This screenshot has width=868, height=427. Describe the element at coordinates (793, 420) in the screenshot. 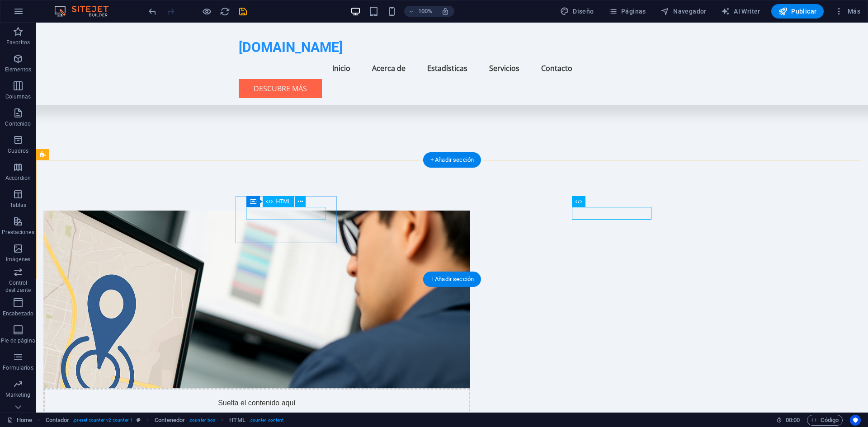

I see `span: 00 00` at that location.